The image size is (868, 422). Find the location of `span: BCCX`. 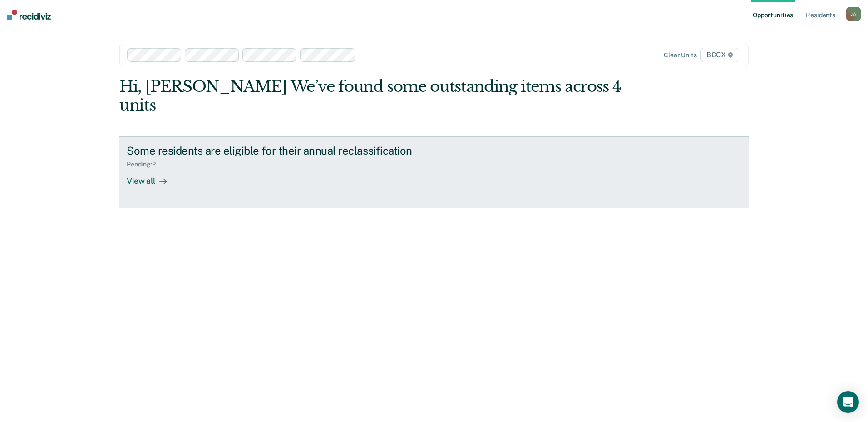

span: BCCX is located at coordinates (720, 54).